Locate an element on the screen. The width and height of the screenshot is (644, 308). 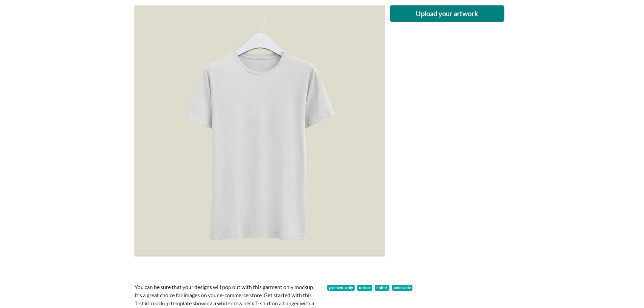
img: white crew neck T-shirt on a hanger with a white background is located at coordinates (259, 130).